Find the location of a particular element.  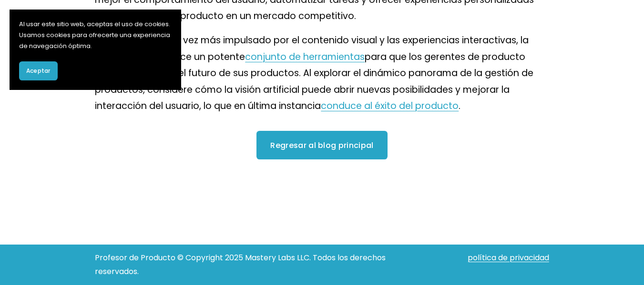

section: Banner de cookies is located at coordinates (96, 50).